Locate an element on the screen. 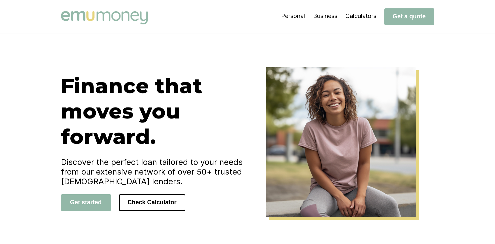  h1: Finance that moves you forward. is located at coordinates (154, 111).